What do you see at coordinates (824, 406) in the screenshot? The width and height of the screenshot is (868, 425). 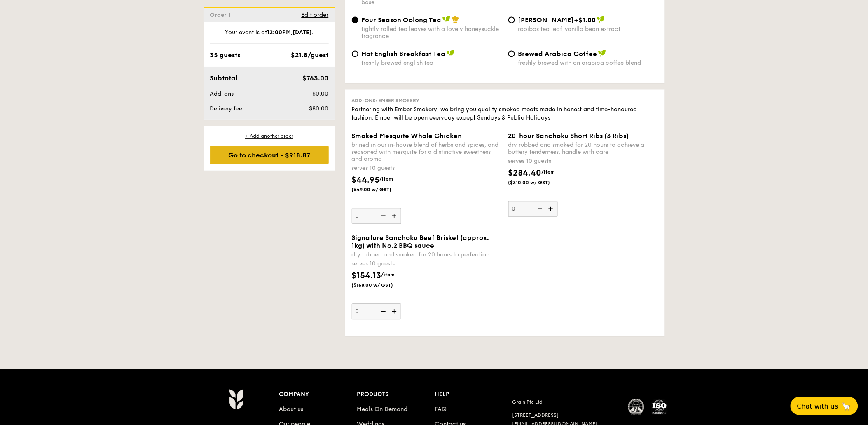 I see `button: Chat with us🦙` at bounding box center [824, 406].